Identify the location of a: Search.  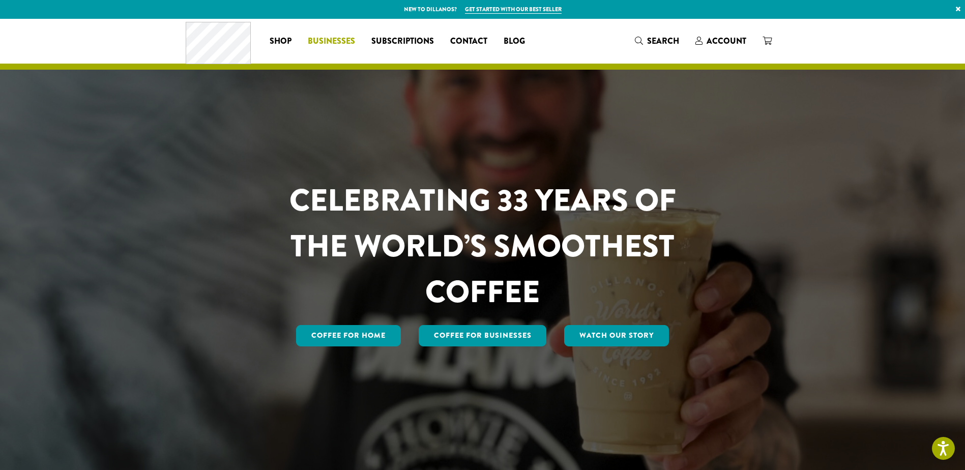
(657, 41).